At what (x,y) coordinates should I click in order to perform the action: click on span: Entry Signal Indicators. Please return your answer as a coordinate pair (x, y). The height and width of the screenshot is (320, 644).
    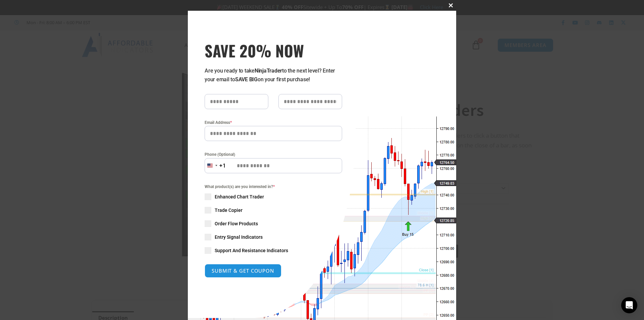
    Looking at the image, I should click on (239, 237).